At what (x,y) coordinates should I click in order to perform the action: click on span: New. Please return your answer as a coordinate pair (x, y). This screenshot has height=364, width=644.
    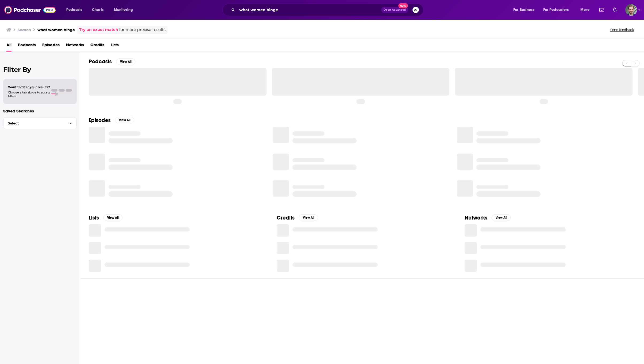
    Looking at the image, I should click on (403, 6).